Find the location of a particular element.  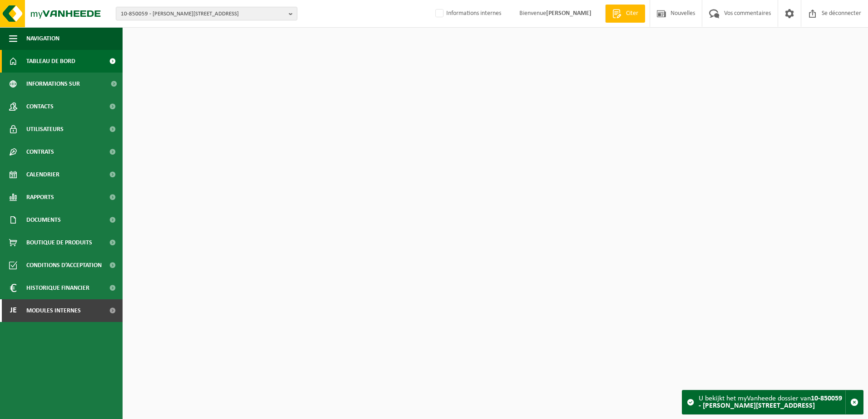

span: Utilisateurs is located at coordinates (45, 130).